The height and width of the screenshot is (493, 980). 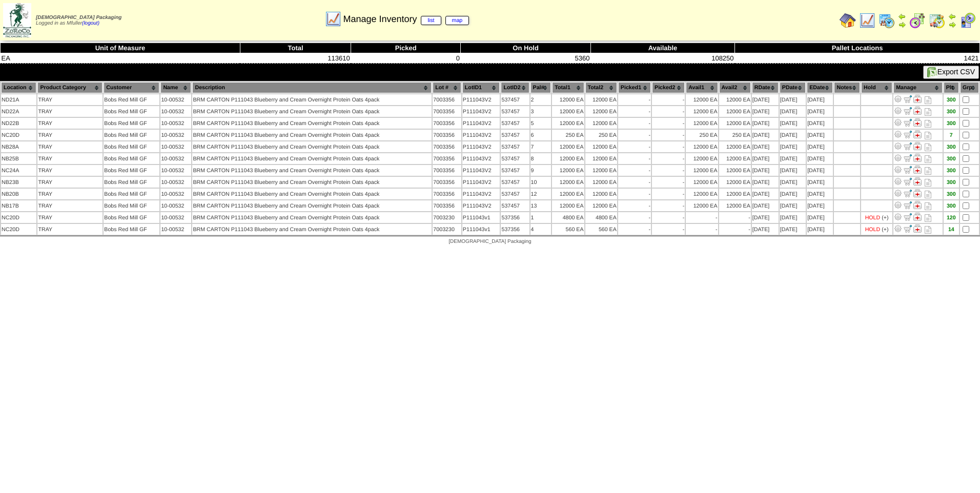 What do you see at coordinates (540, 135) in the screenshot?
I see `td: 6` at bounding box center [540, 135].